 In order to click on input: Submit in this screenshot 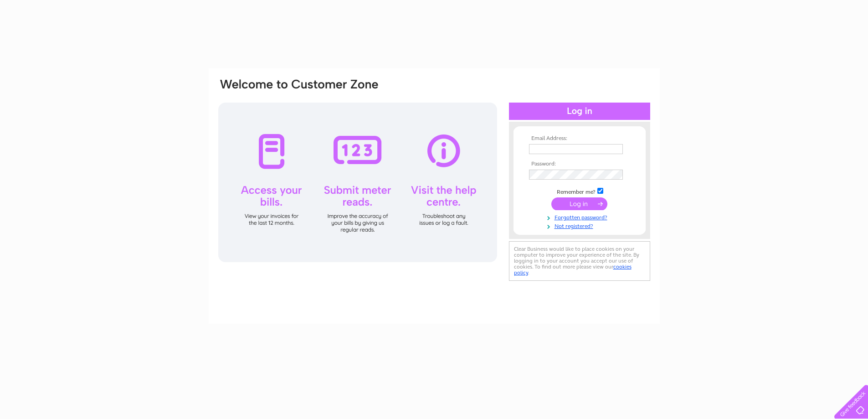, I will do `click(579, 204)`.